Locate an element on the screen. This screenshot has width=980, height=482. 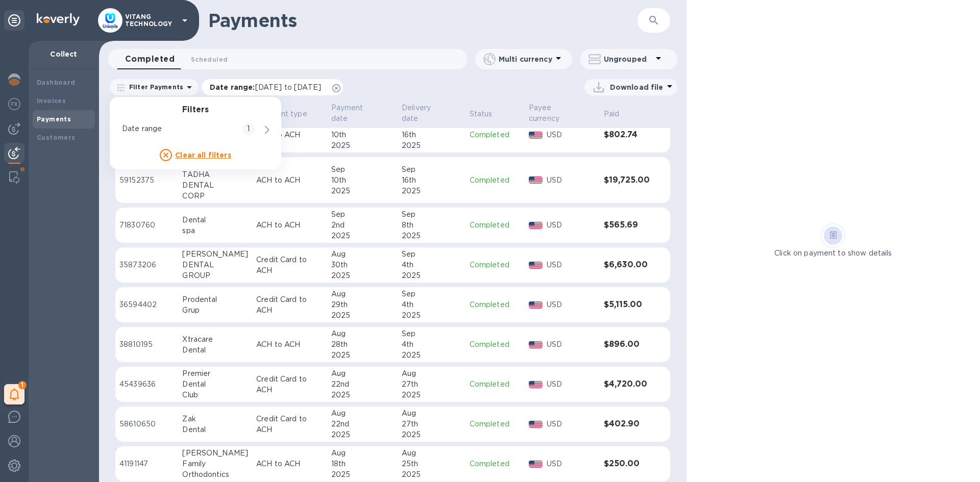
p: Multi currency is located at coordinates (525, 59).